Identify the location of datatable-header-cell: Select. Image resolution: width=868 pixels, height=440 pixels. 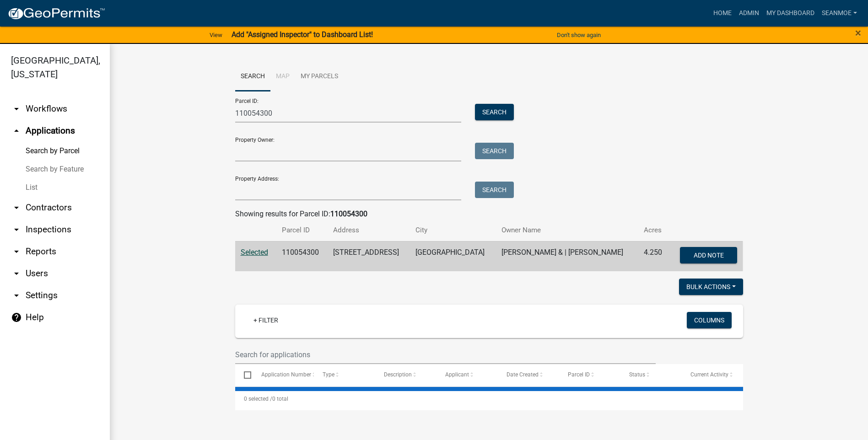
(244, 375).